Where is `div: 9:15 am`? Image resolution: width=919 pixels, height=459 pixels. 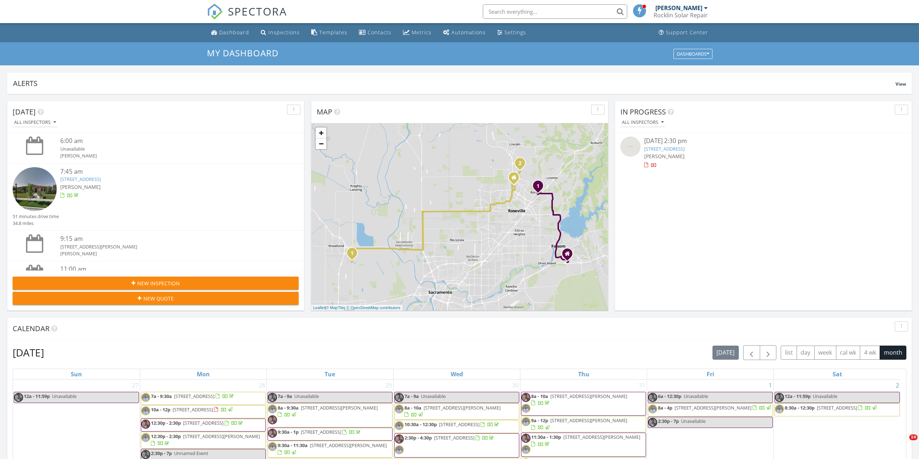 div: 9:15 am is located at coordinates (167, 239).